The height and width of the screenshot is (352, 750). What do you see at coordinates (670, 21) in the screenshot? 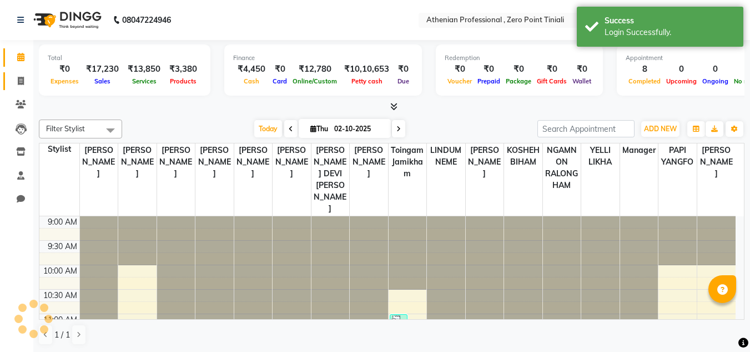
I see `div: Success` at bounding box center [670, 21].